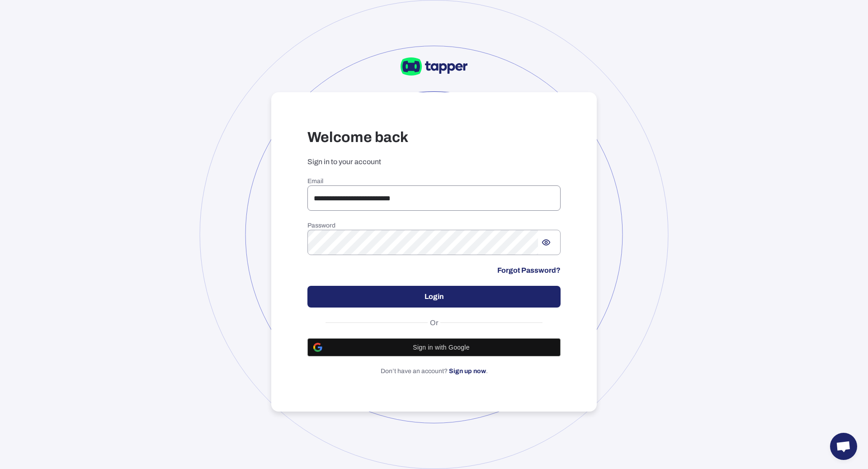 This screenshot has height=469, width=868. Describe the element at coordinates (434, 226) in the screenshot. I see `h6: Password` at that location.